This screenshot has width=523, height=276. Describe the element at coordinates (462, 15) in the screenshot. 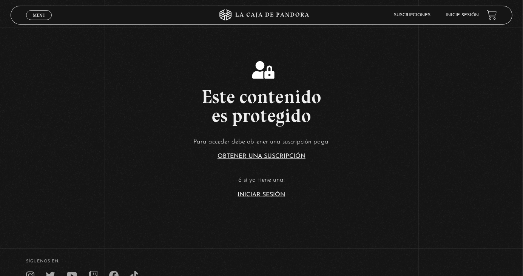

I see `a: Inicie sesión` at that location.